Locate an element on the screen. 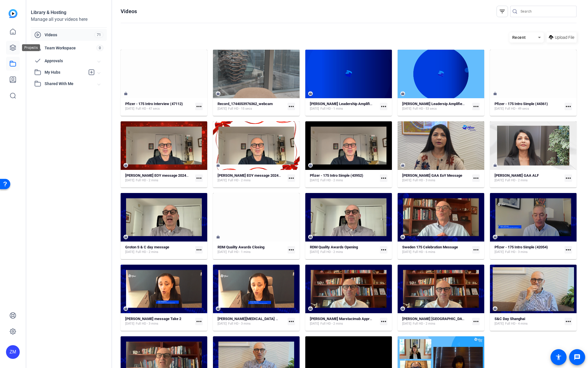 The image size is (588, 368). span: Full HD - 15 secs is located at coordinates (240, 109).